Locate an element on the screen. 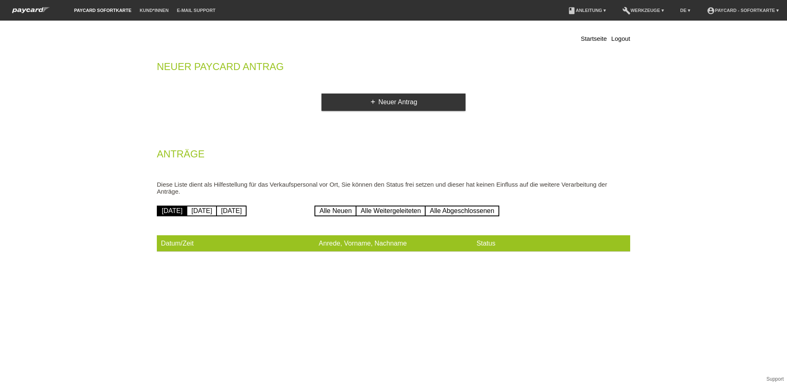 This screenshot has height=384, width=787. i: account_circle is located at coordinates (711, 11).